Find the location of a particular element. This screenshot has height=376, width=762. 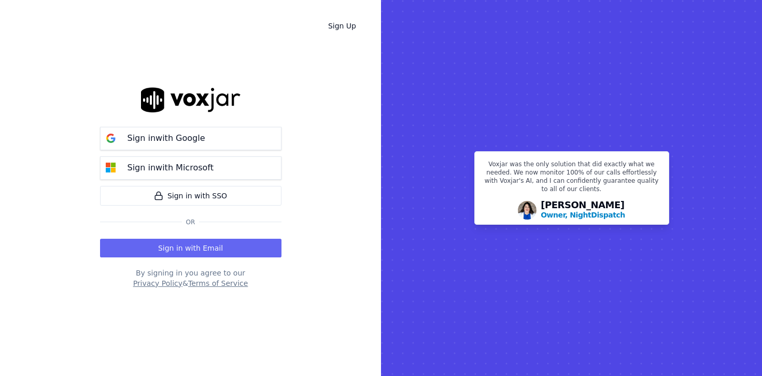

img: Avatar is located at coordinates (527, 211).